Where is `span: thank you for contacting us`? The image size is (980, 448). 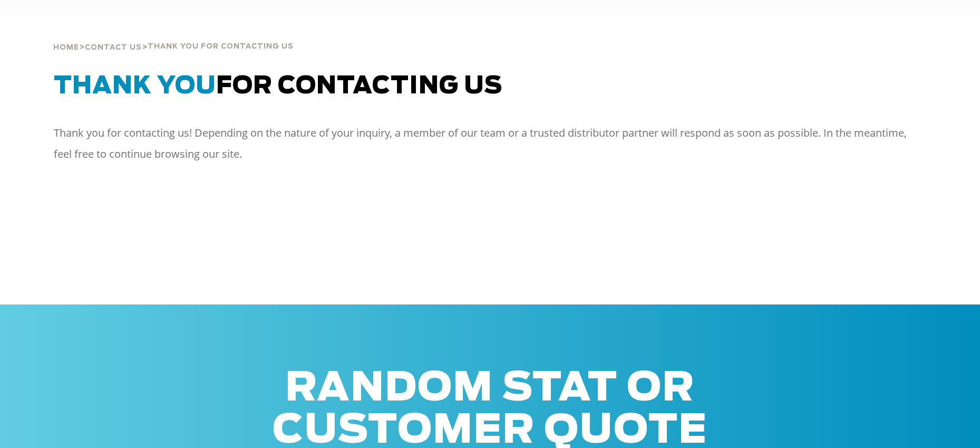 span: thank you for contacting us is located at coordinates (221, 46).